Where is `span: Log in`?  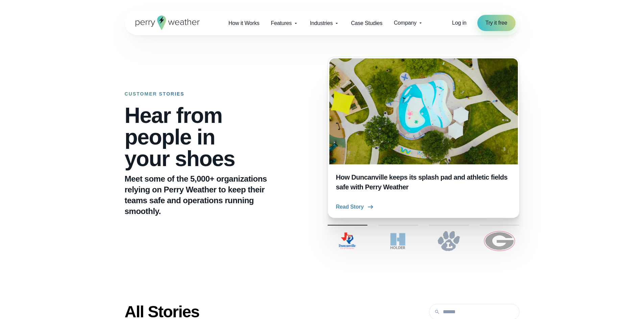 span: Log in is located at coordinates (459, 23).